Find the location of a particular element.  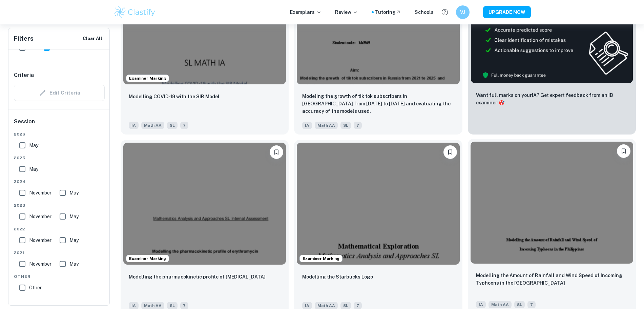

button: UPGRADE NOW is located at coordinates (507, 12).